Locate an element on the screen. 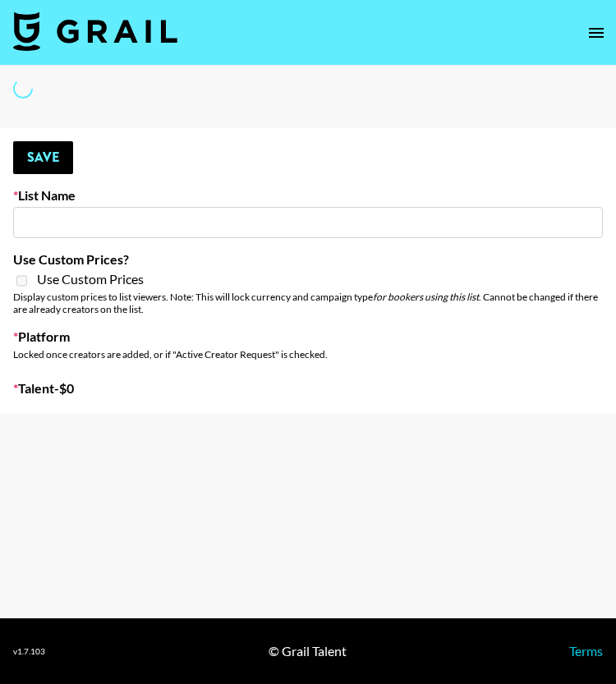 The height and width of the screenshot is (684, 616). div: Display custom prices to list viewers. Note: This will lock currency and campaign type . Cannot b... is located at coordinates (308, 303).